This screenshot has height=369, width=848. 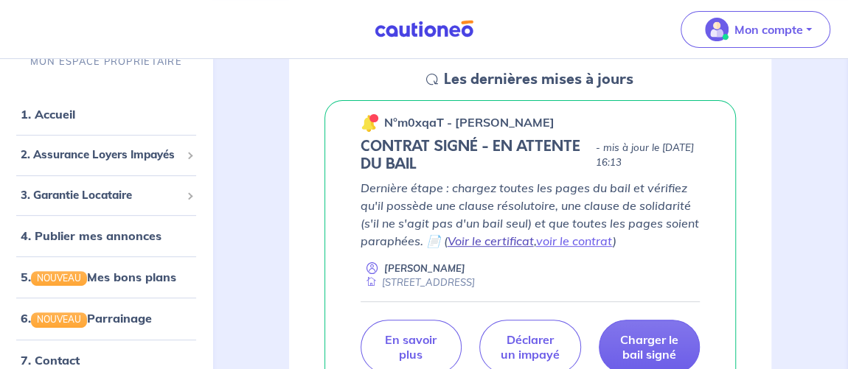 I want to click on button: illu_account_valid_menu.svgMon compte, so click(x=755, y=29).